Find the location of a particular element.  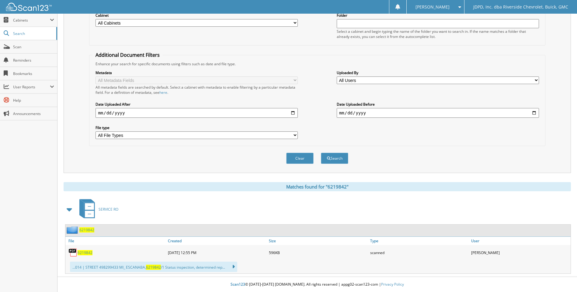

a: Created is located at coordinates (217, 241).